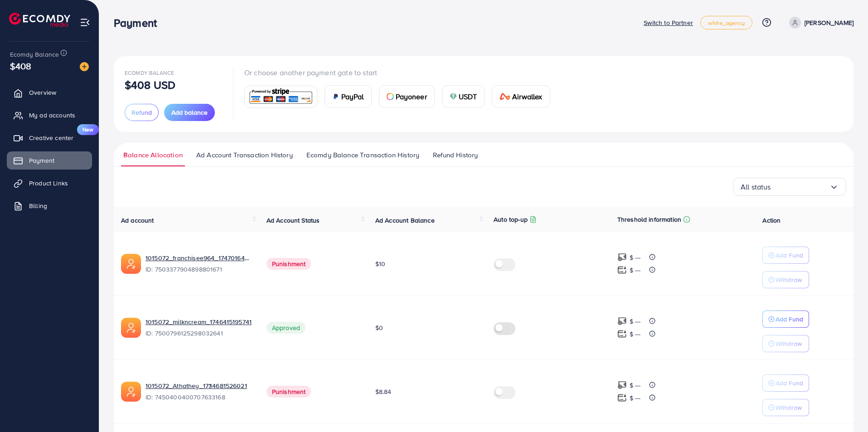 Image resolution: width=868 pixels, height=432 pixels. Describe the element at coordinates (353, 96) in the screenshot. I see `span: PayPal` at that location.